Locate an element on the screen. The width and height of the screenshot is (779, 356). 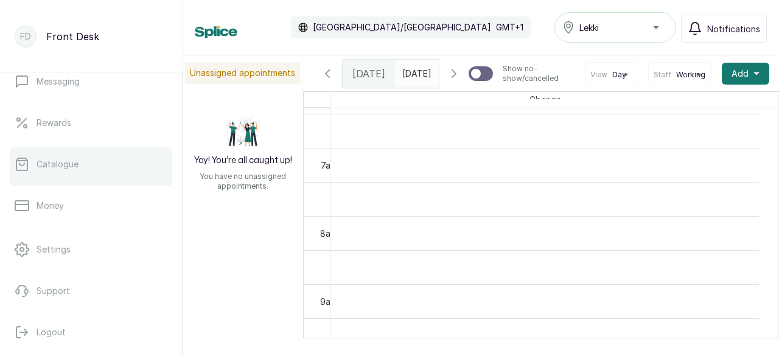
p: Settings is located at coordinates (54, 250).